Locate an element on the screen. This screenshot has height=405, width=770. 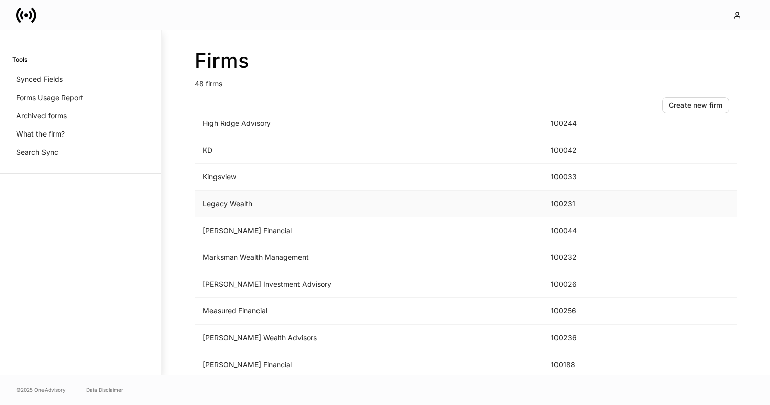
p: Archived forms is located at coordinates (41, 116).